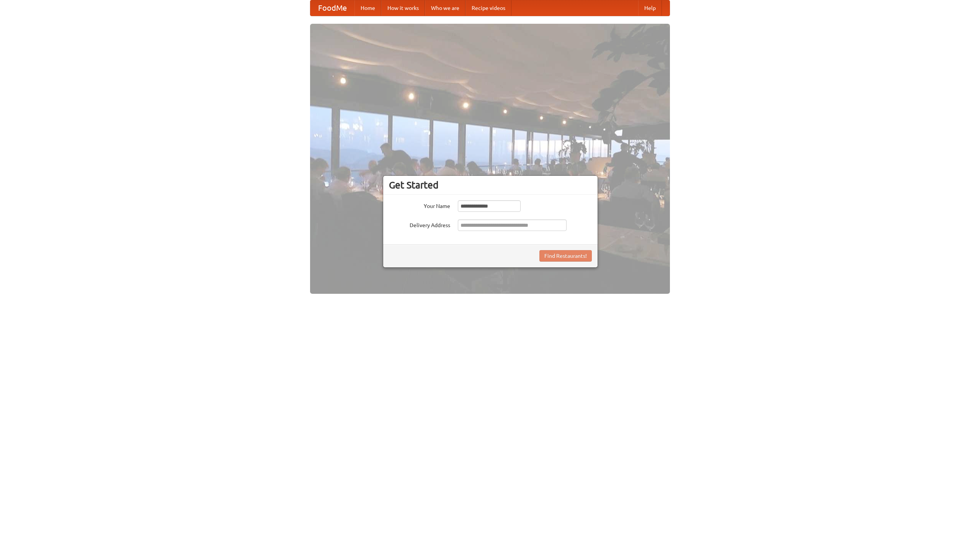 Image resolution: width=980 pixels, height=542 pixels. Describe the element at coordinates (332, 8) in the screenshot. I see `a: FoodMe` at that location.